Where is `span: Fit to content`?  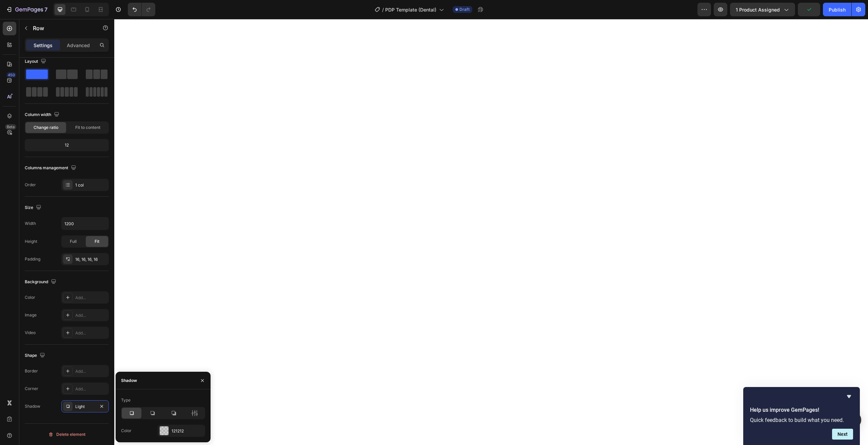 span: Fit to content is located at coordinates (88, 128).